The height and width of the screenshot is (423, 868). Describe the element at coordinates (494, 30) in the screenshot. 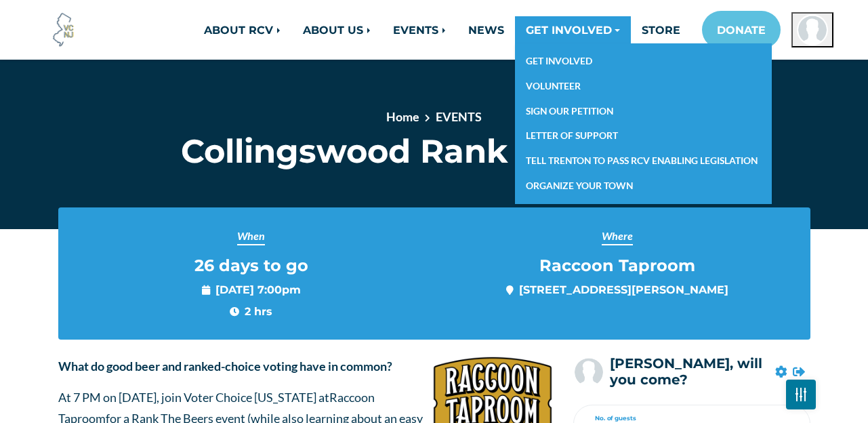

I see `nav: Main navigation` at that location.